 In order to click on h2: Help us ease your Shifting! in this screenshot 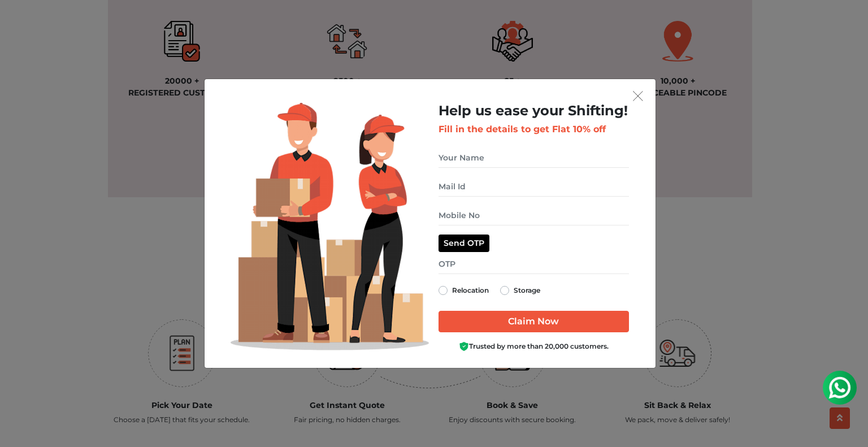, I will do `click(534, 111)`.